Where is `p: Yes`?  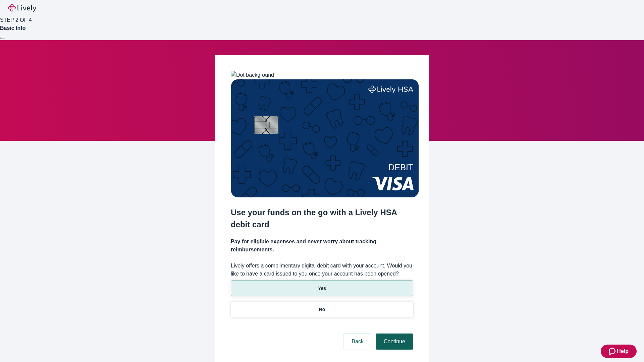
p: Yes is located at coordinates (322, 289).